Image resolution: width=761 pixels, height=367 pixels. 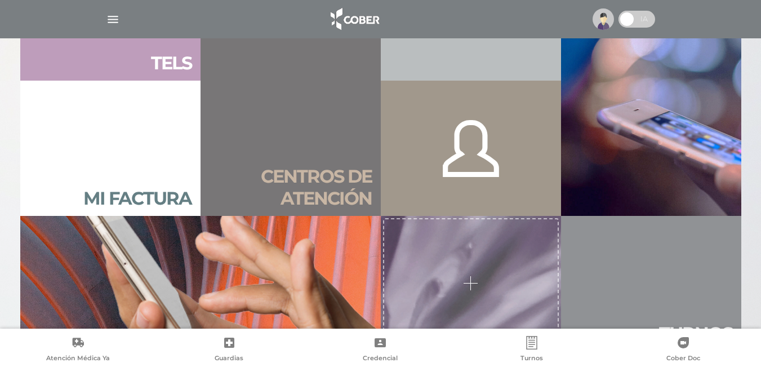 I want to click on span: Credencial, so click(x=380, y=359).